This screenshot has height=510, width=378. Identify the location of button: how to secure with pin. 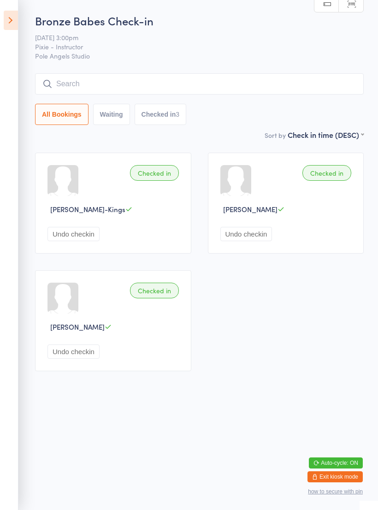
(335, 492).